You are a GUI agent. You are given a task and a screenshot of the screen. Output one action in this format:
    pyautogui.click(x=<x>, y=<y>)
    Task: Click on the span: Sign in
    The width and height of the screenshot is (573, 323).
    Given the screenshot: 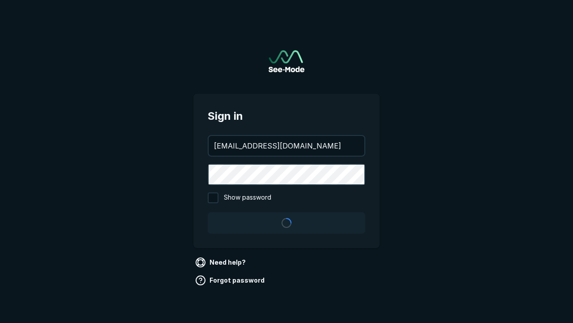 What is the action you would take?
    pyautogui.click(x=287, y=116)
    